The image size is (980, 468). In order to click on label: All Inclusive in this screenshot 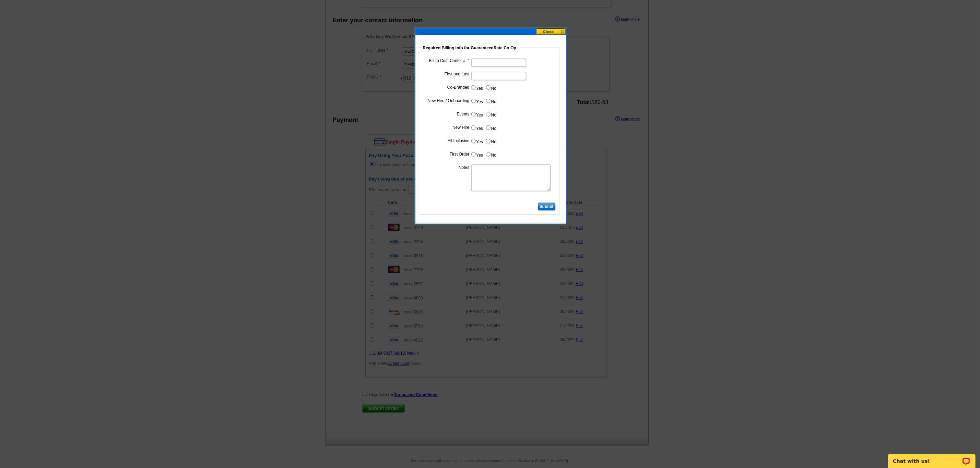, I will do `click(446, 141)`.